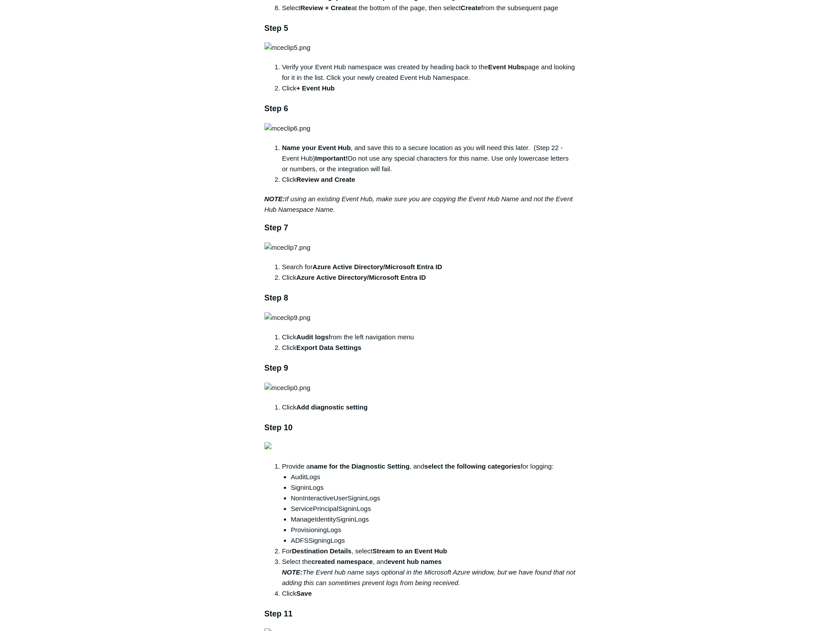 Image resolution: width=840 pixels, height=631 pixels. I want to click on strong: Review + Create, so click(325, 7).